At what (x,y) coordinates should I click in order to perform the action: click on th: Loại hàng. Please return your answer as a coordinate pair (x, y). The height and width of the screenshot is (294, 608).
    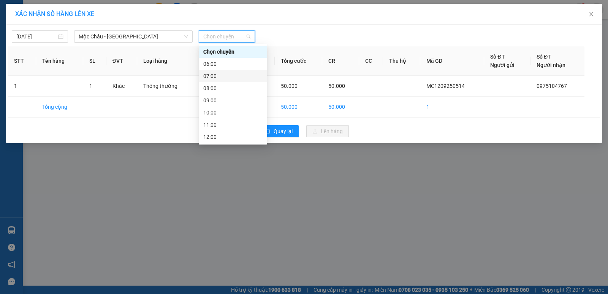
    Looking at the image, I should click on (166, 61).